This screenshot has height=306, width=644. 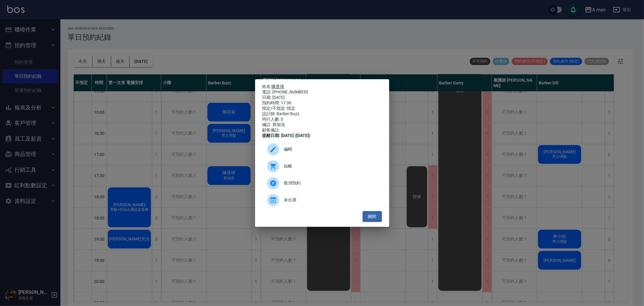 What do you see at coordinates (322, 130) in the screenshot?
I see `div: 顧客備註:` at bounding box center [322, 130].